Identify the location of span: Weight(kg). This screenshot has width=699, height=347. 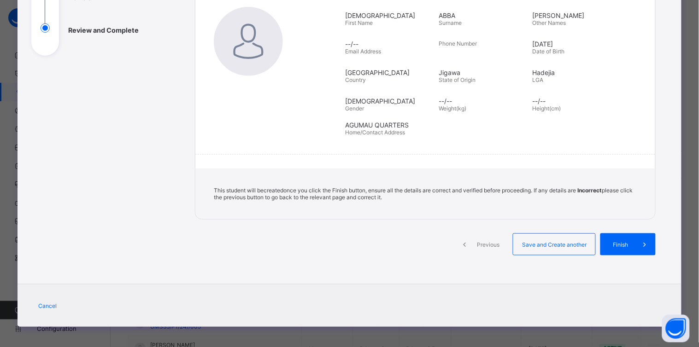
(453, 108).